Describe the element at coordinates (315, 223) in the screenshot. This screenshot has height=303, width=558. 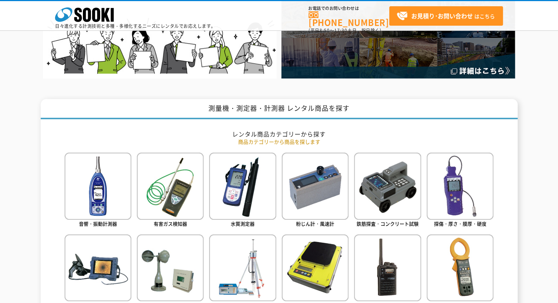
I see `span: 粉じん計・風速計` at that location.